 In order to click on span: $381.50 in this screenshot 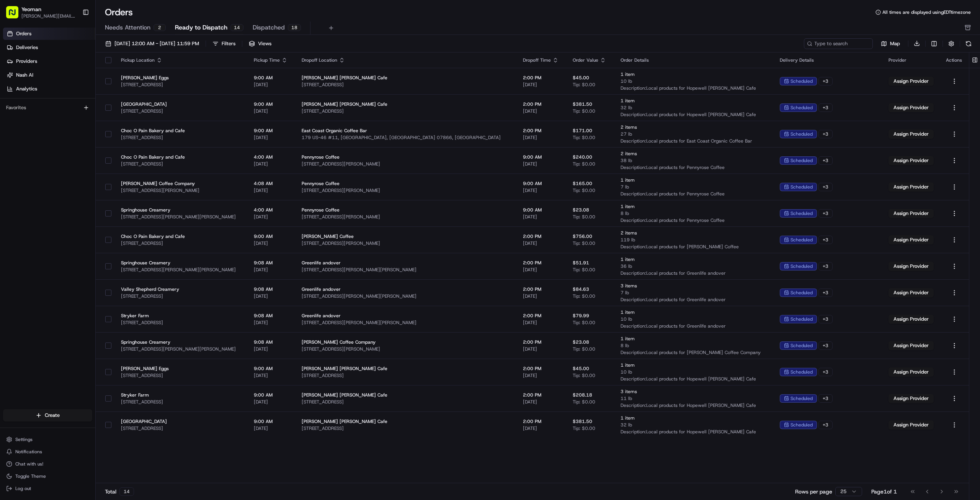, I will do `click(582, 422)`.